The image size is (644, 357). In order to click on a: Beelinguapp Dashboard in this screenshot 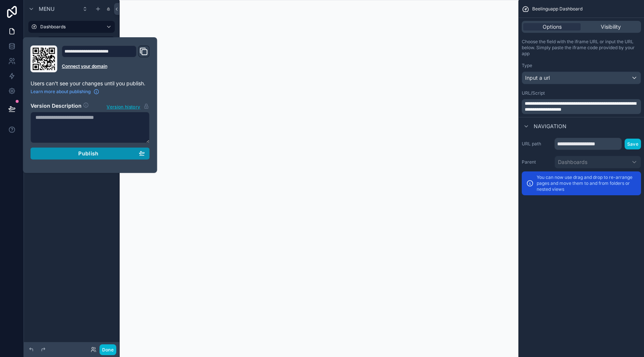, I will do `click(76, 42)`.